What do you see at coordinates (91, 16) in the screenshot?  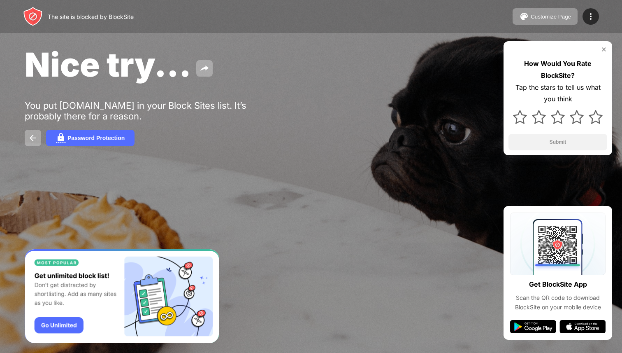 I see `div: The site is blocked by BlockSite` at bounding box center [91, 16].